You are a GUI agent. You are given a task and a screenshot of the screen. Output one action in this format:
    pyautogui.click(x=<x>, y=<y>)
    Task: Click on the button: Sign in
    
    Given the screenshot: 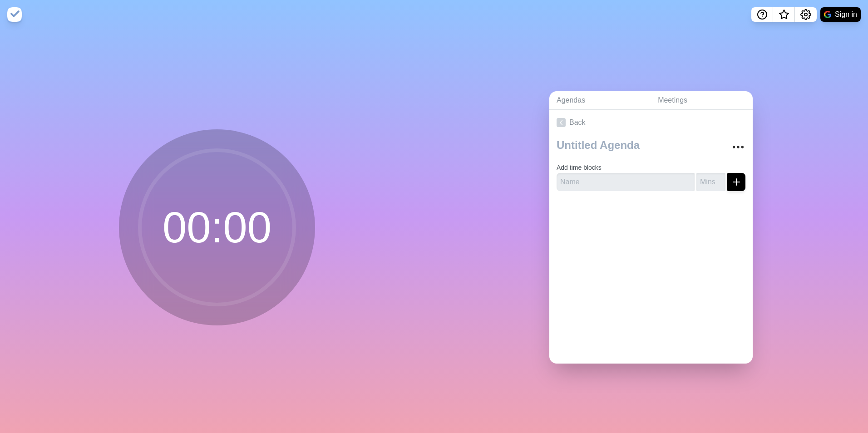 What is the action you would take?
    pyautogui.click(x=841, y=14)
    